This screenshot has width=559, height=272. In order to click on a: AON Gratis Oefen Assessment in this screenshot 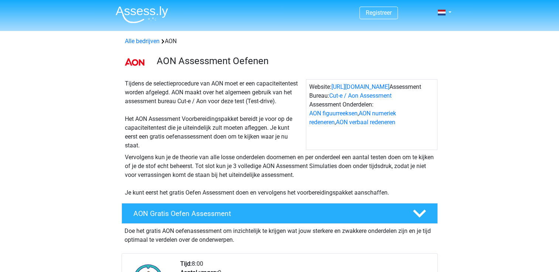, I will do `click(280, 214)`.